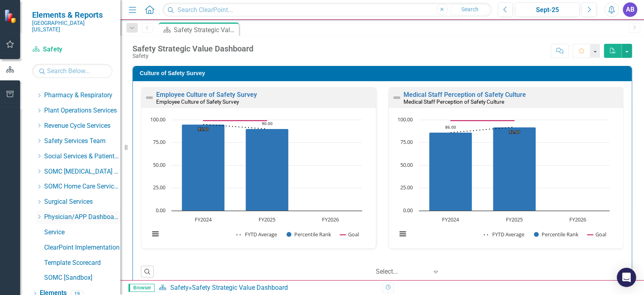 This screenshot has height=295, width=644. I want to click on a: Safety Services Team, so click(82, 141).